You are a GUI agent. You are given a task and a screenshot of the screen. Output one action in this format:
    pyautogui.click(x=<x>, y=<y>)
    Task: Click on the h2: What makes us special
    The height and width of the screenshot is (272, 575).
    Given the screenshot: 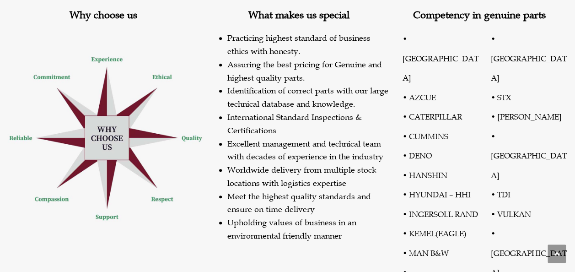 What is the action you would take?
    pyautogui.click(x=299, y=15)
    